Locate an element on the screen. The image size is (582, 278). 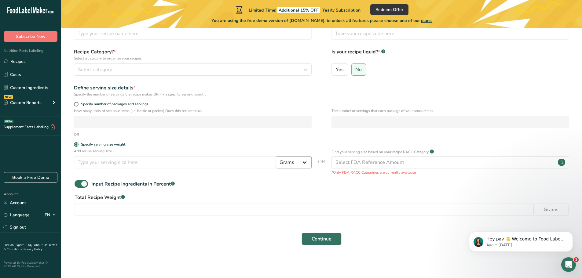
p: Hey pav 👋 Welcome to Food Label Maker🙌 Take a look around! If you have any questions, just reply ... is located at coordinates (66, 20).